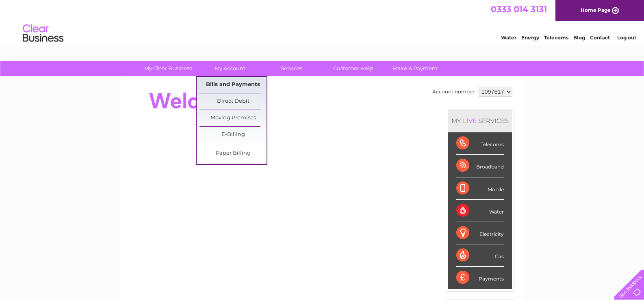 This screenshot has height=300, width=644. What do you see at coordinates (480, 233) in the screenshot?
I see `div: Electricity` at bounding box center [480, 233].